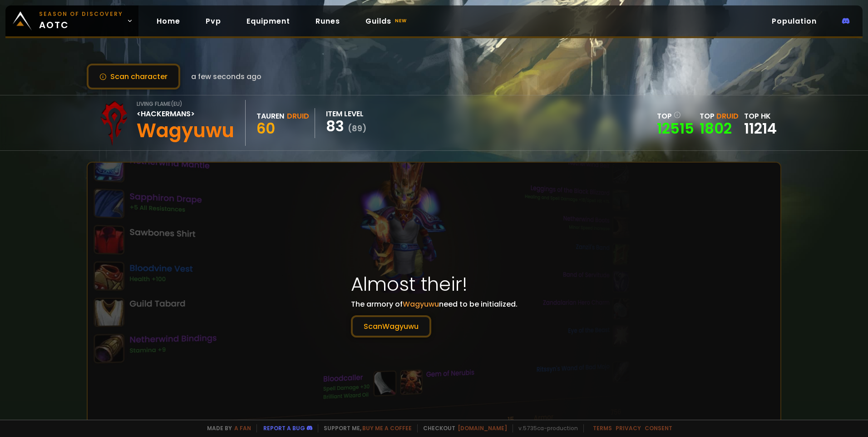  Describe the element at coordinates (421, 304) in the screenshot. I see `span: Wagyuwu` at that location.